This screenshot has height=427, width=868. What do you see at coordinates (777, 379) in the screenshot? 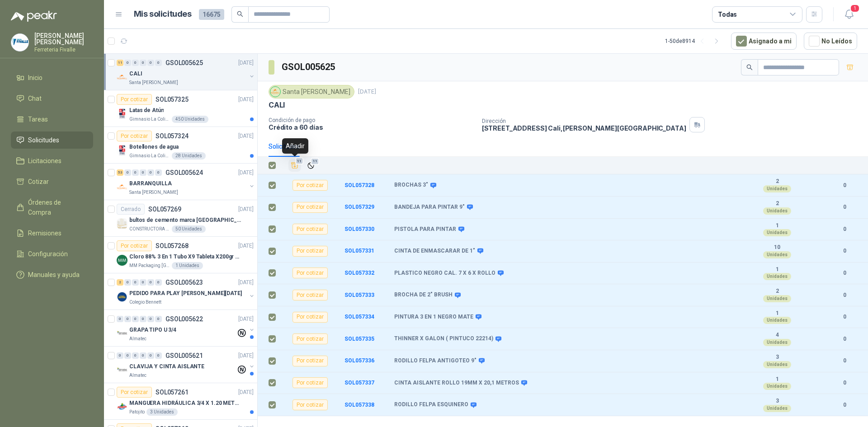
I see `b: 1` at bounding box center [777, 379].